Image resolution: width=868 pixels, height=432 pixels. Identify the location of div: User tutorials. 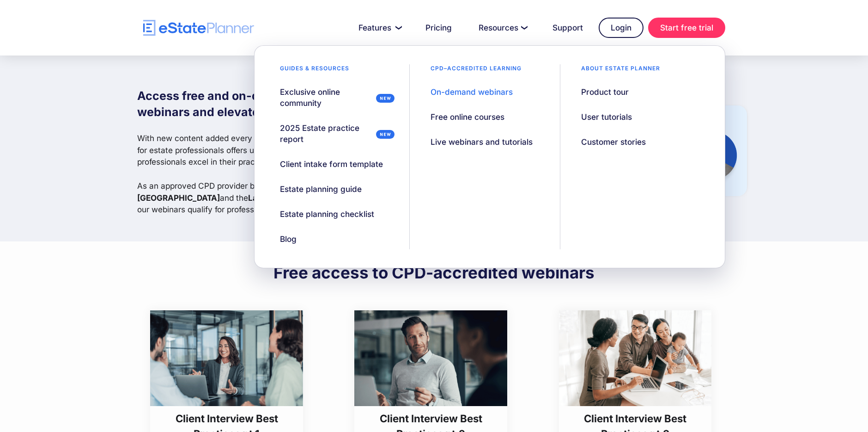
(606, 117).